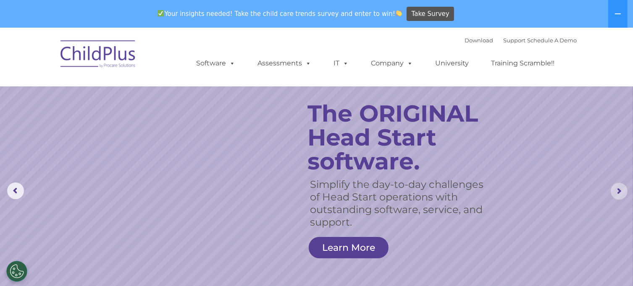 Image resolution: width=633 pixels, height=286 pixels. What do you see at coordinates (452, 63) in the screenshot?
I see `a: University` at bounding box center [452, 63].